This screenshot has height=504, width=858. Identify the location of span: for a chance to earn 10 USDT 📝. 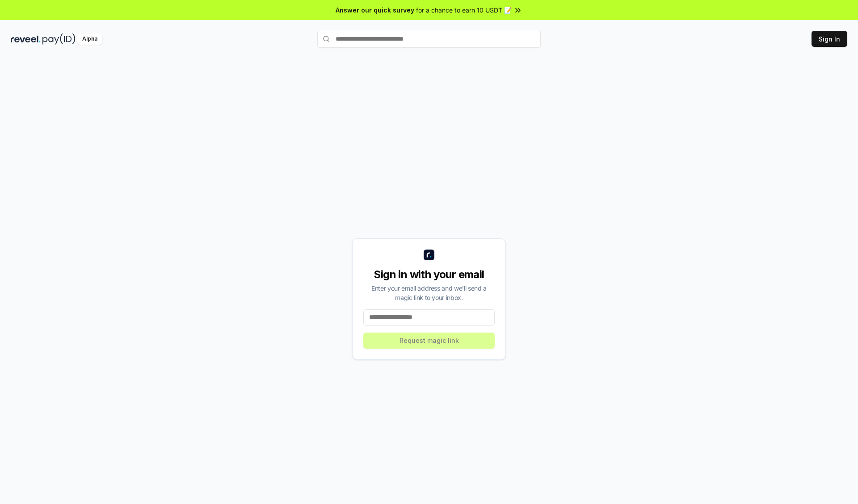
(464, 10).